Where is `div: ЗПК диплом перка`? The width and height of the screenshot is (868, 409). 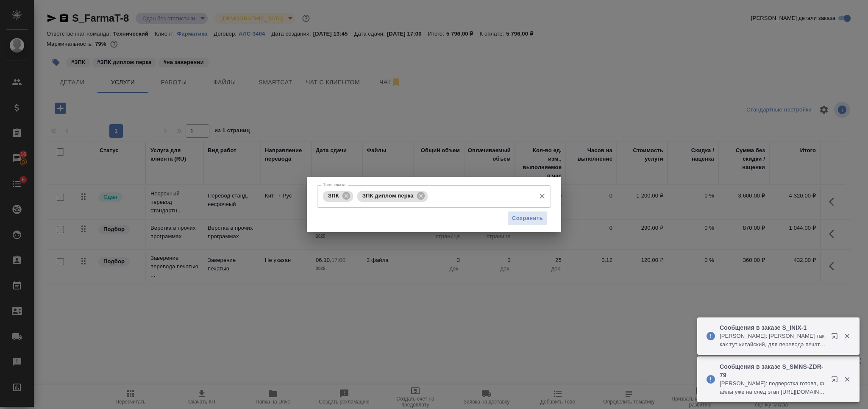 div: ЗПК диплом перка is located at coordinates (392, 196).